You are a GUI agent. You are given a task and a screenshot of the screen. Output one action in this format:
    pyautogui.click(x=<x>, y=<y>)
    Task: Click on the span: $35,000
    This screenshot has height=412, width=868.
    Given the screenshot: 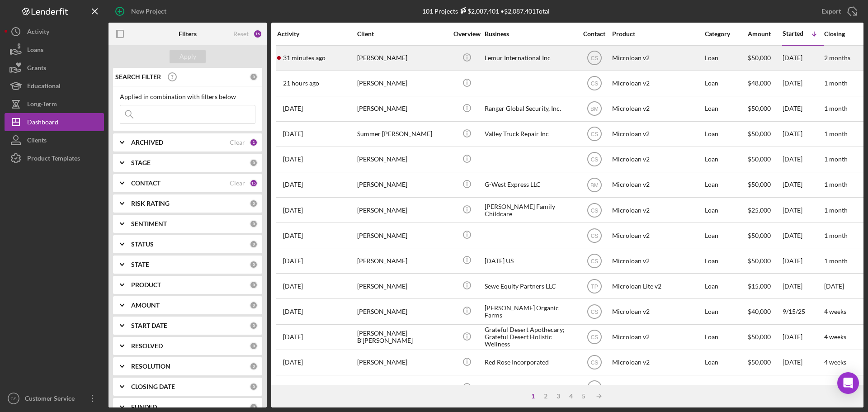 What is the action you would take?
    pyautogui.click(x=759, y=387)
    